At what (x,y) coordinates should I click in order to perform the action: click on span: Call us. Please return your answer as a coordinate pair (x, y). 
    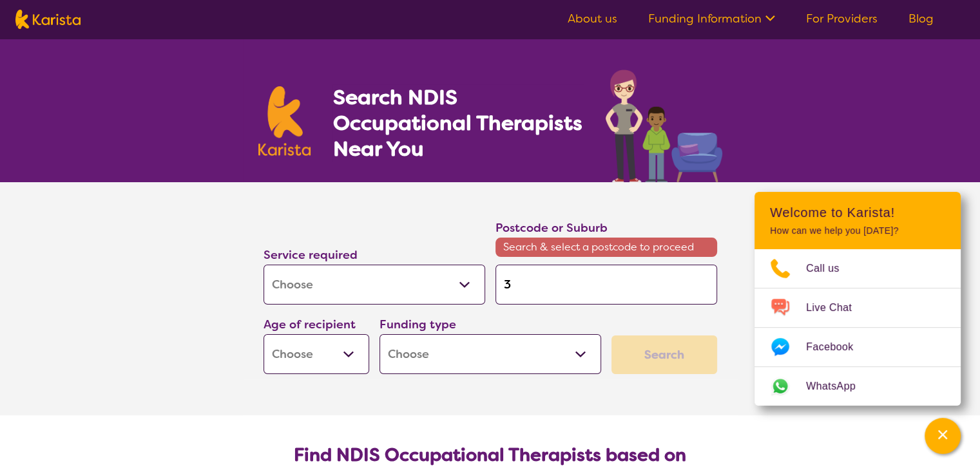
    Looking at the image, I should click on (831, 268).